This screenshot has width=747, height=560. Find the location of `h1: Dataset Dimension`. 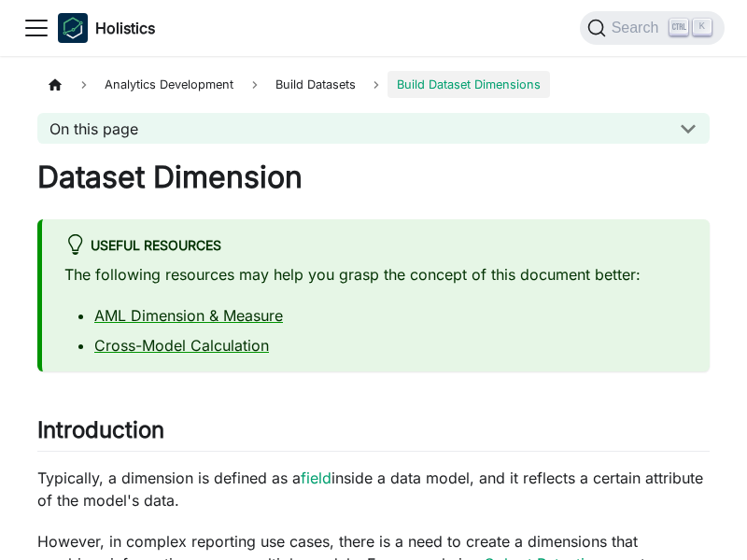

h1: Dataset Dimension is located at coordinates (374, 178).